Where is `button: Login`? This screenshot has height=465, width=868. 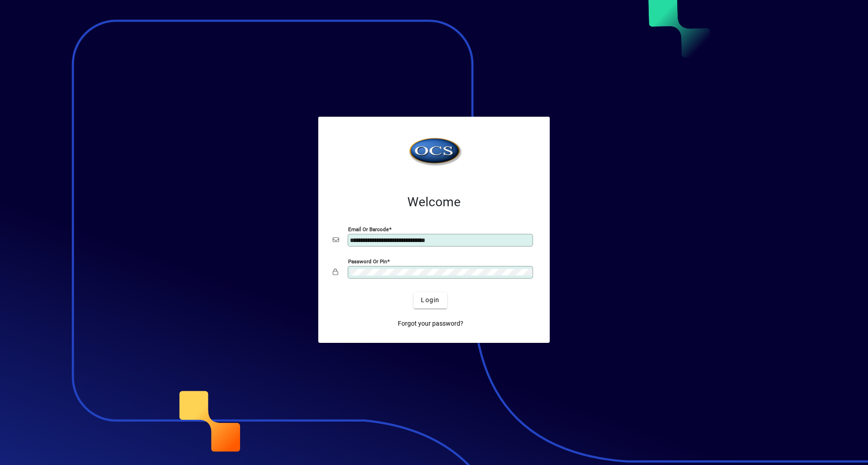 button: Login is located at coordinates (430, 300).